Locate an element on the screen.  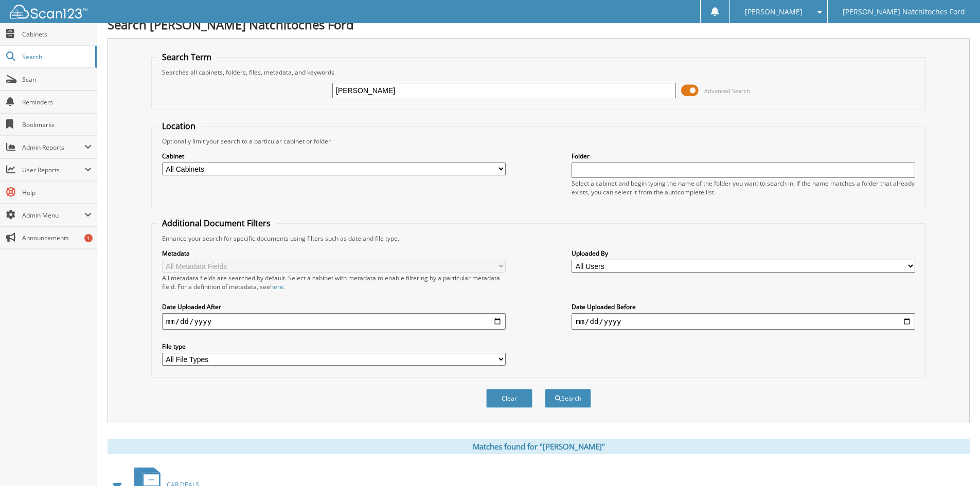
button: Clear is located at coordinates (509, 398).